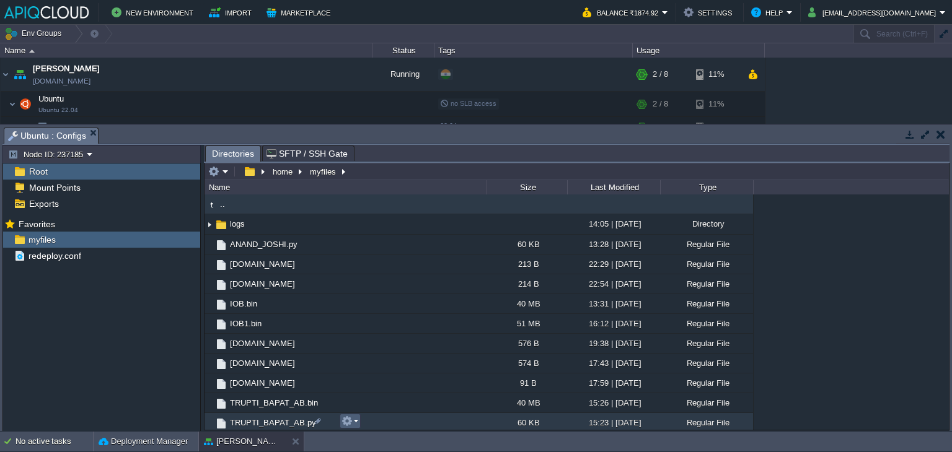 The height and width of the screenshot is (452, 952). What do you see at coordinates (43, 204) in the screenshot?
I see `a: Exports` at bounding box center [43, 204].